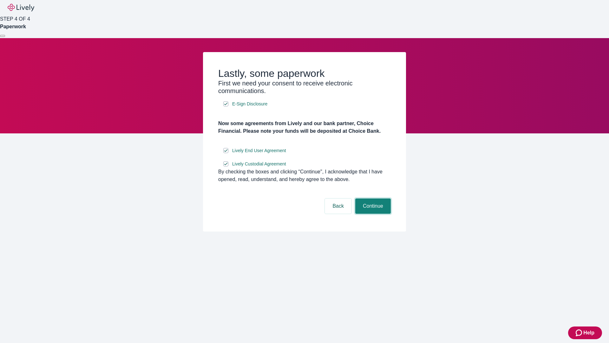 Image resolution: width=609 pixels, height=343 pixels. Describe the element at coordinates (580, 333) in the screenshot. I see `svg: Zendesk support icon` at that location.